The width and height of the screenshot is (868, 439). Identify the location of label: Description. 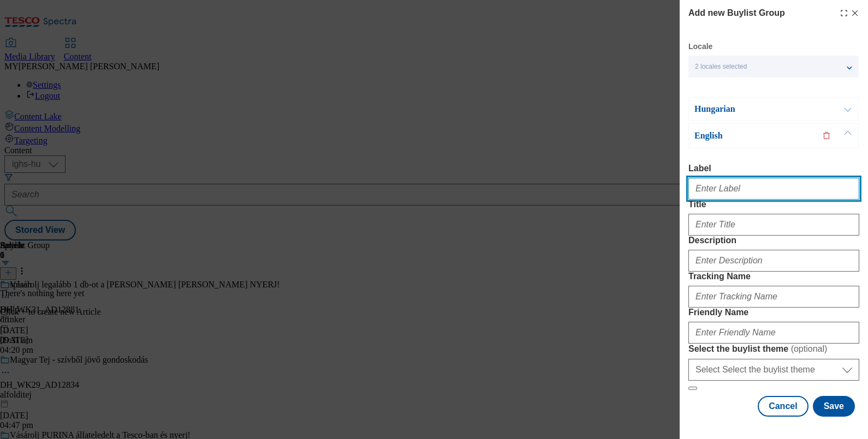
(773, 240).